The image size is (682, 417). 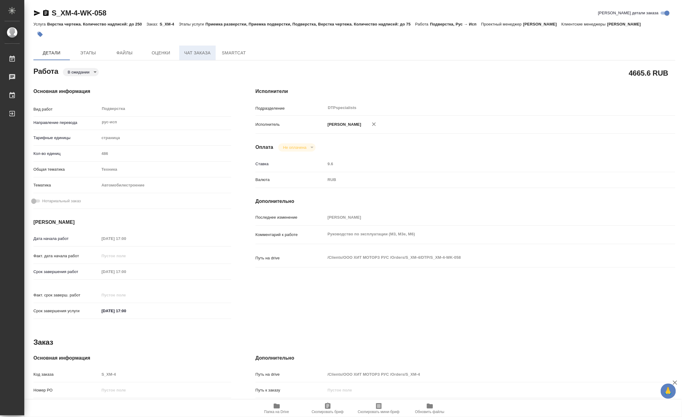 I want to click on span: Нотариальный заказ, so click(x=61, y=201).